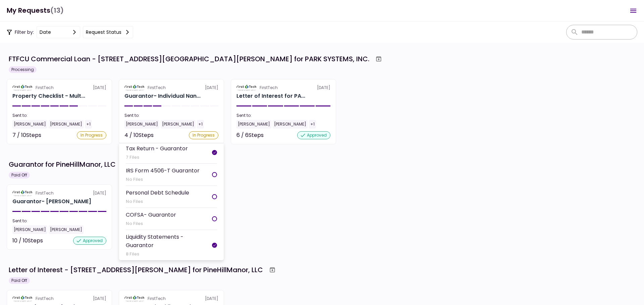  Describe the element at coordinates (163, 171) in the screenshot. I see `div: IRS Form 4506-T Guarantor` at that location.